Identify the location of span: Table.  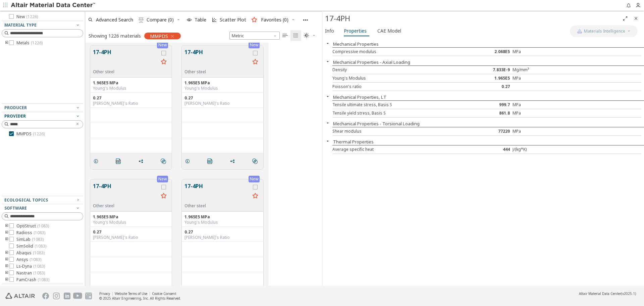
(200, 20).